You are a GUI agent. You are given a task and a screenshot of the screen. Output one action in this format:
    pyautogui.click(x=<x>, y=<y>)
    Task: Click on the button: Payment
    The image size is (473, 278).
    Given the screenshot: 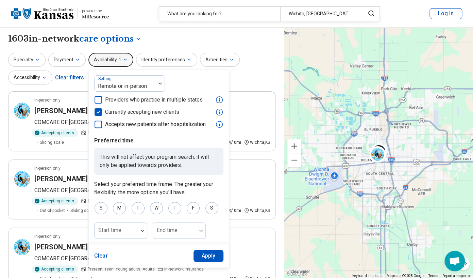 What is the action you would take?
    pyautogui.click(x=67, y=60)
    